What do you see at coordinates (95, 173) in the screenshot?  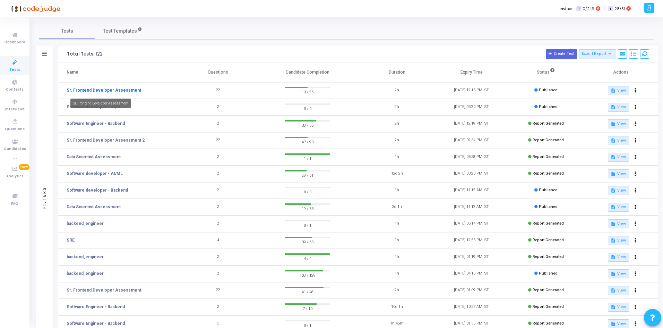 I see `a: Software developer - AI/ML` at bounding box center [95, 173].